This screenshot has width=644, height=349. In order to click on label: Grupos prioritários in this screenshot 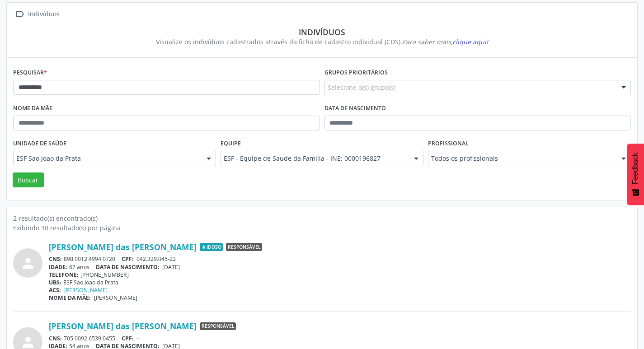, I will do `click(356, 73)`.